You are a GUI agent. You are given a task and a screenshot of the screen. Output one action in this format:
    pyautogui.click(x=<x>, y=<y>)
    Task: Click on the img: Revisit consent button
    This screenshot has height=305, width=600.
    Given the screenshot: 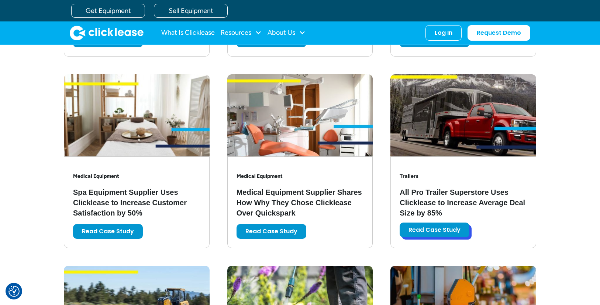 What is the action you would take?
    pyautogui.click(x=14, y=291)
    